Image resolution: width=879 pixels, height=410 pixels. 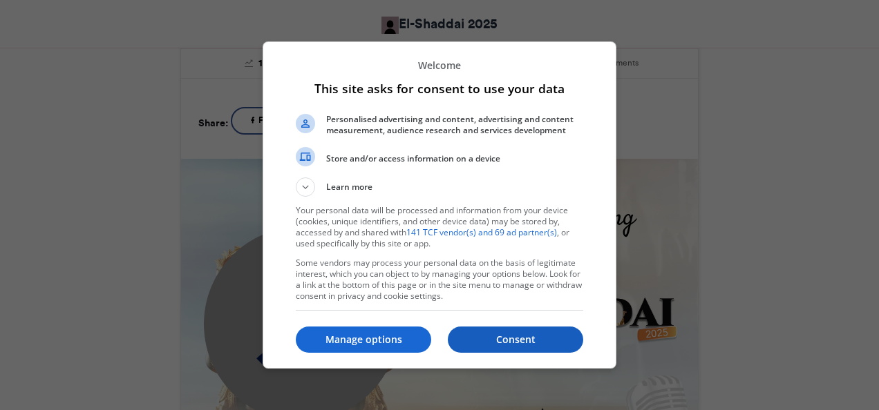 I want to click on button: Manage options, so click(x=363, y=340).